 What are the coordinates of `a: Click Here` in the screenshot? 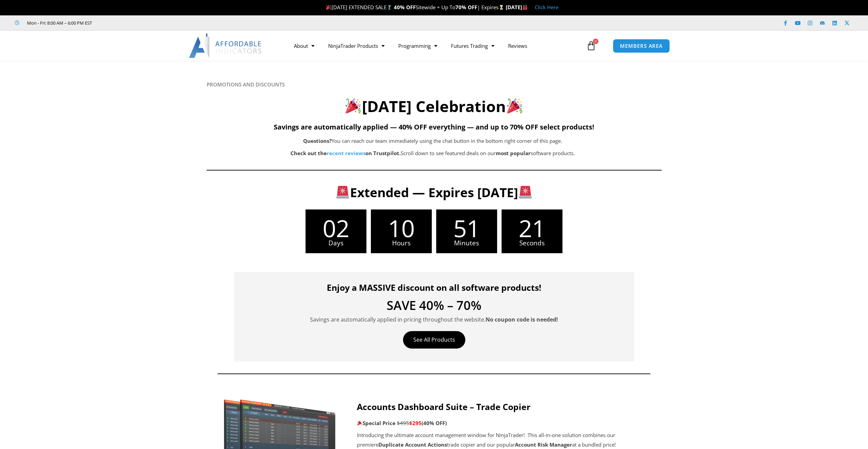 It's located at (546, 7).